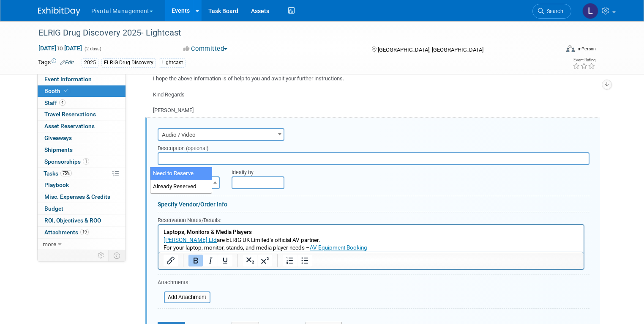 Image resolution: width=644 pixels, height=324 pixels. Describe the element at coordinates (68, 79) in the screenshot. I see `span: Event Information` at that location.